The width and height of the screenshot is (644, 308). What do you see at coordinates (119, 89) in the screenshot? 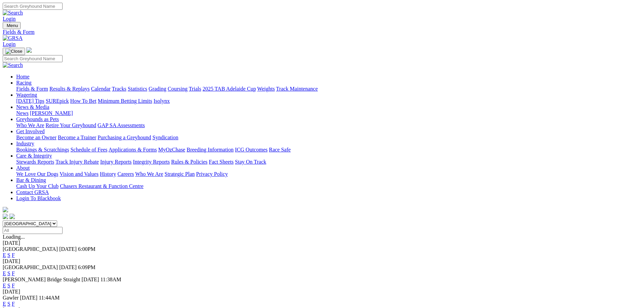
I see `a: Tracks` at bounding box center [119, 89].